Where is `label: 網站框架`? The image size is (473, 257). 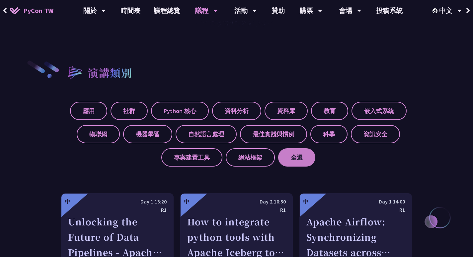 label: 網站框架 is located at coordinates (250, 157).